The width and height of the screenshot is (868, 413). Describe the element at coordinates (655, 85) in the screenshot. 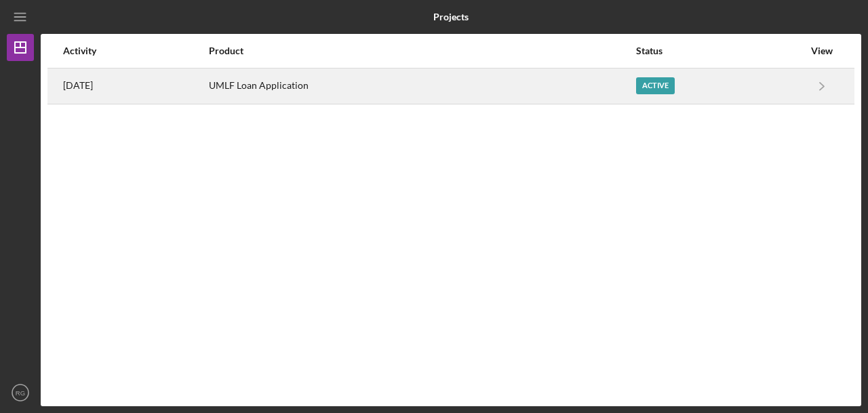

I see `div: Active` at that location.